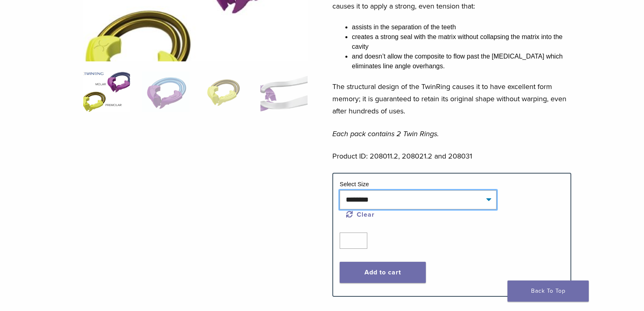  Describe the element at coordinates (106, 92) in the screenshot. I see `img: 208031-2-CBW-324x324.jpg` at that location.